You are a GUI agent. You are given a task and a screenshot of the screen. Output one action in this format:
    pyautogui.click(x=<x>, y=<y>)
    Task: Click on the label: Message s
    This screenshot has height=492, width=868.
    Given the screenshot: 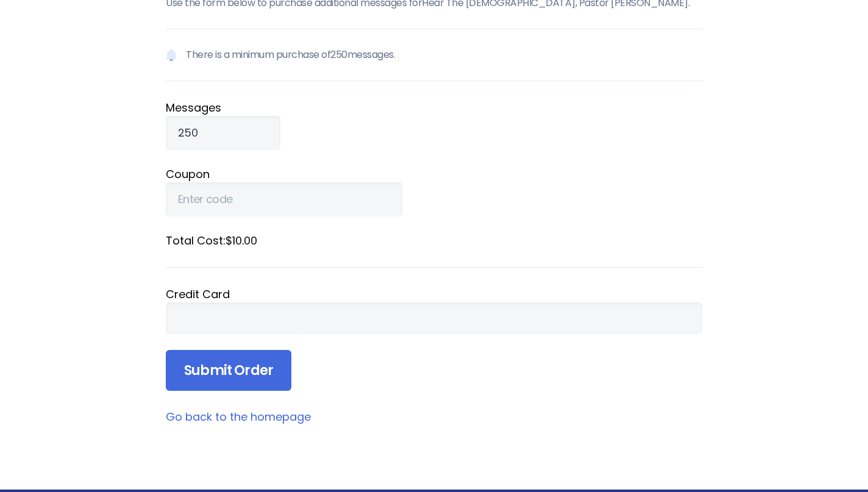 What is the action you would take?
    pyautogui.click(x=434, y=107)
    